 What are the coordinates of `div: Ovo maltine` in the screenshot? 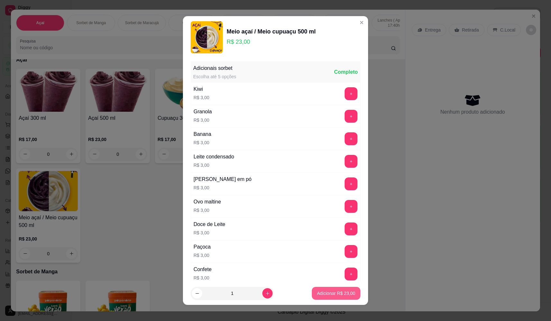 It's located at (207, 202).